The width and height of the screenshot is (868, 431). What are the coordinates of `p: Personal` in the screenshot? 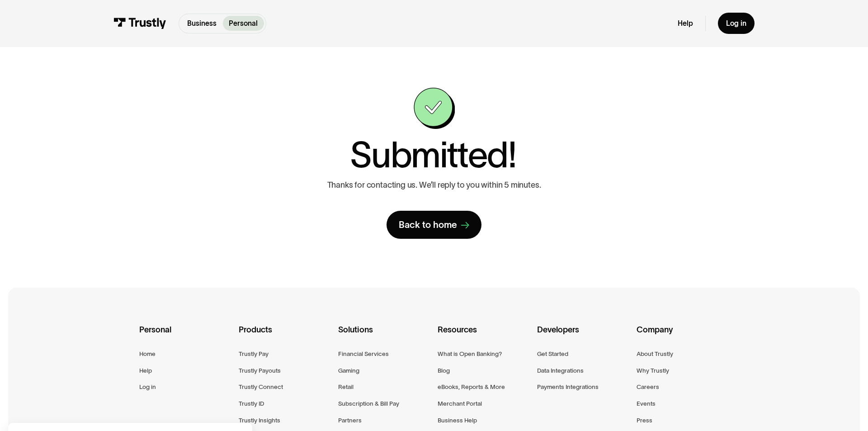 It's located at (243, 24).